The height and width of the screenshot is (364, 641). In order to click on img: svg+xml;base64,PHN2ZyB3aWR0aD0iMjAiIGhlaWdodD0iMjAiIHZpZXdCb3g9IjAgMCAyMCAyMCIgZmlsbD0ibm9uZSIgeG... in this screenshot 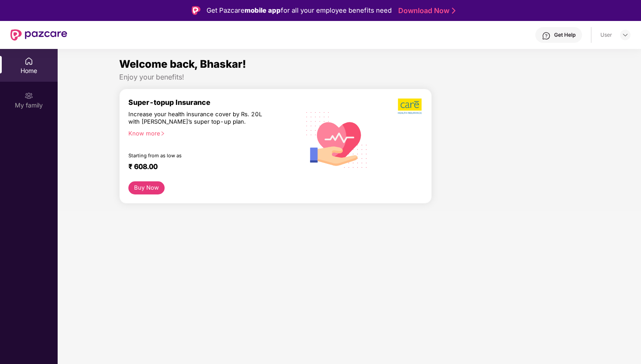, I will do `click(29, 96)`.